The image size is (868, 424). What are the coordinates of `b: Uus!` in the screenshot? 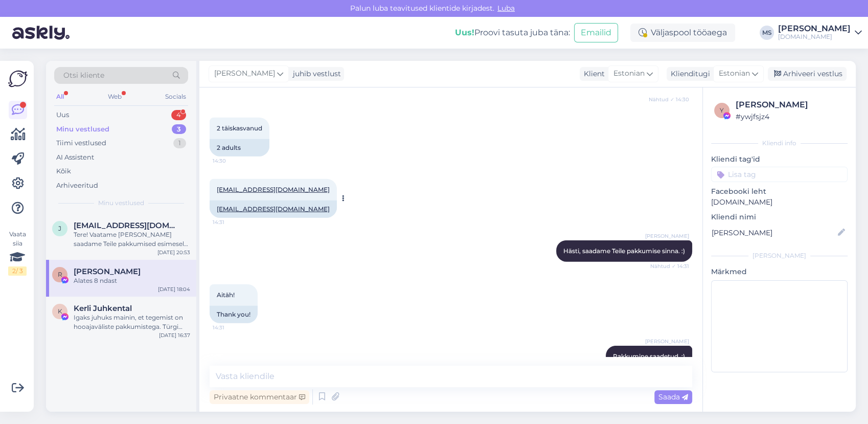 It's located at (464, 32).